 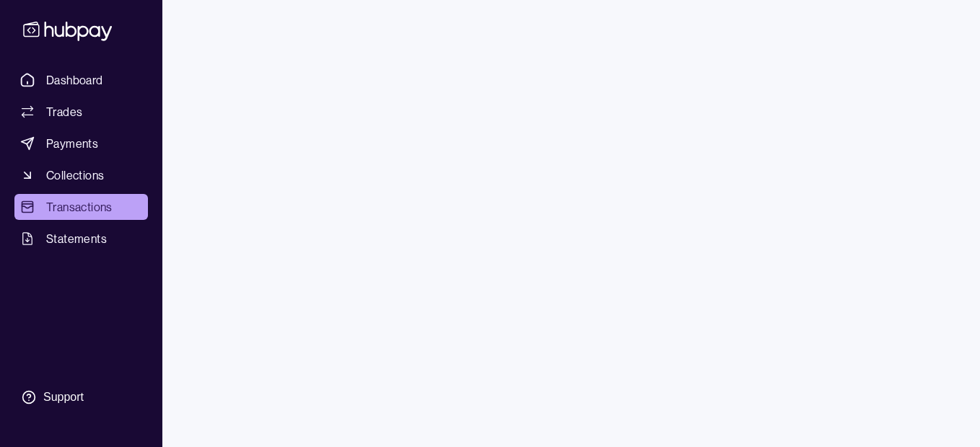 What do you see at coordinates (75, 175) in the screenshot?
I see `span: Collections` at bounding box center [75, 175].